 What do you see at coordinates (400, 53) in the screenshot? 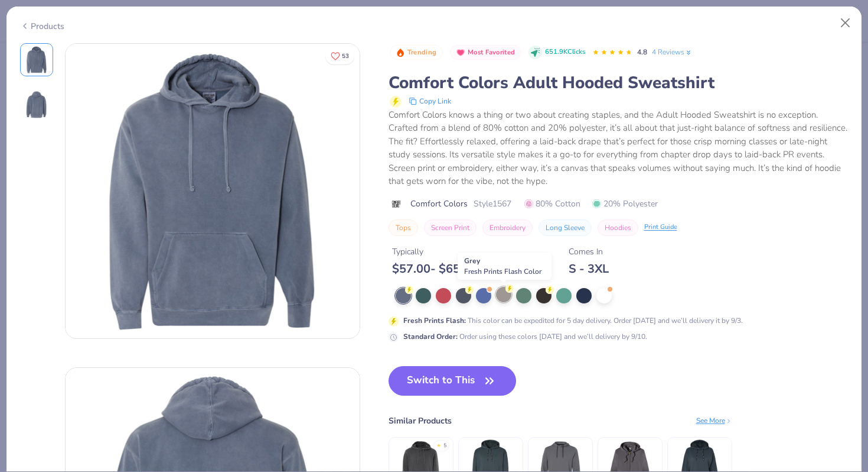
I see `img: Trending sort` at bounding box center [400, 53].